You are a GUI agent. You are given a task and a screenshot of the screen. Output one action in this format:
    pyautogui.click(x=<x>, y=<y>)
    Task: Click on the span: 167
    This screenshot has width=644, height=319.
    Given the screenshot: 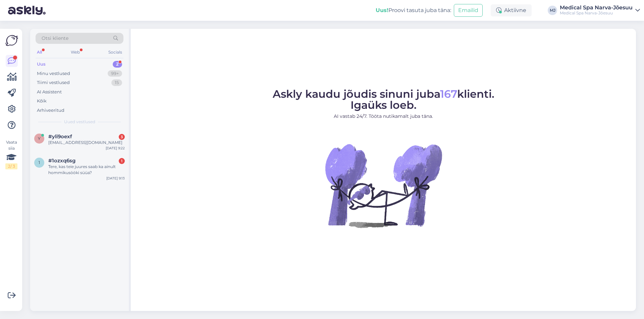 What is the action you would take?
    pyautogui.click(x=448, y=94)
    